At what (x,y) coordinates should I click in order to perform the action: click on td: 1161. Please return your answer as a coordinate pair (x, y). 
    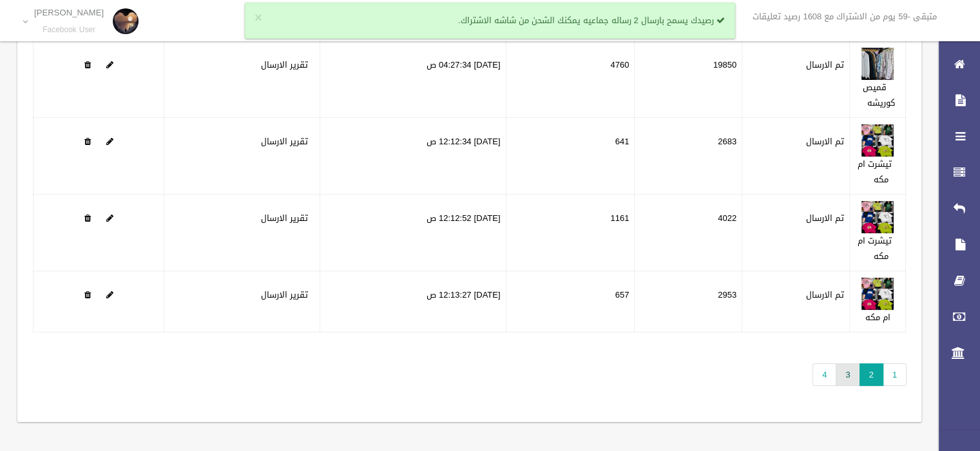
    Looking at the image, I should click on (570, 233).